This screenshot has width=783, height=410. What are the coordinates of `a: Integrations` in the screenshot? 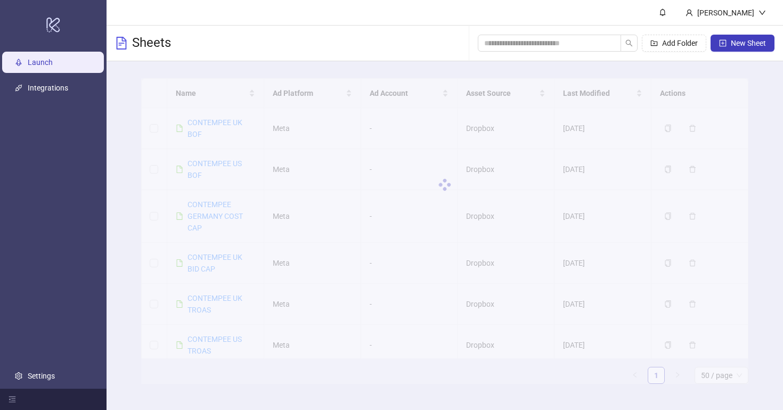 It's located at (48, 88).